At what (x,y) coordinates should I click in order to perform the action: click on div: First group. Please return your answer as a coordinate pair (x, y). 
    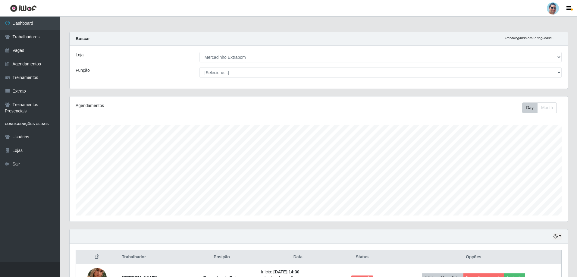
    Looking at the image, I should click on (540, 108).